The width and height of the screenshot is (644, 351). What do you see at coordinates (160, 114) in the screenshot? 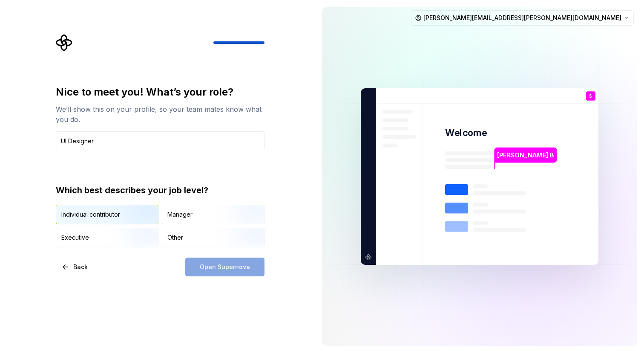
I see `div: We’ll show this on your profile, so your team mates know what you do.` at bounding box center [160, 114].